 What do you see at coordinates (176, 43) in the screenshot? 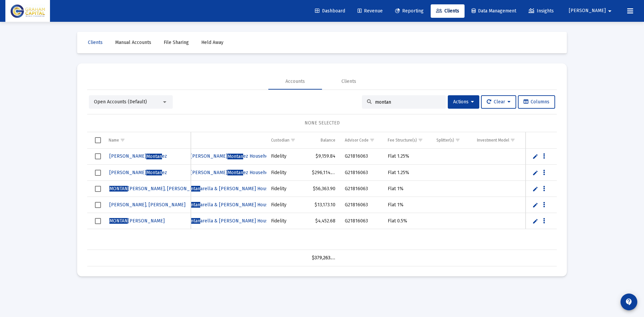
I see `a: File Sharing` at bounding box center [176, 43].